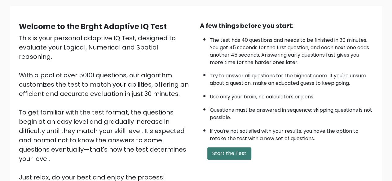  I want to click on b: Welcome to the Brght Adaptive IQ Test, so click(93, 26).